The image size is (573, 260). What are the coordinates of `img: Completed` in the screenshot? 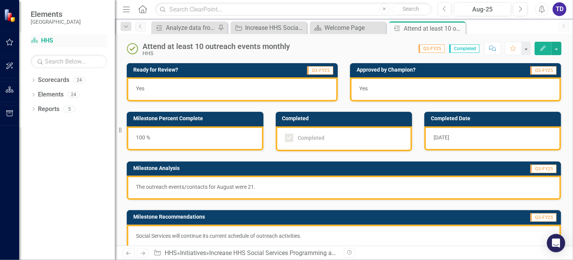 It's located at (133, 49).